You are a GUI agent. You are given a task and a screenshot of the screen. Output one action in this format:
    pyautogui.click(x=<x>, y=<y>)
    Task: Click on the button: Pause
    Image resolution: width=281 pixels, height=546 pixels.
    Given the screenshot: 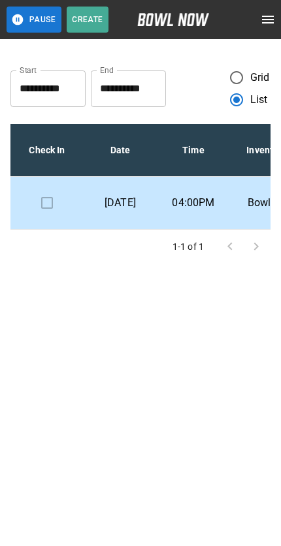 What is the action you would take?
    pyautogui.click(x=34, y=20)
    